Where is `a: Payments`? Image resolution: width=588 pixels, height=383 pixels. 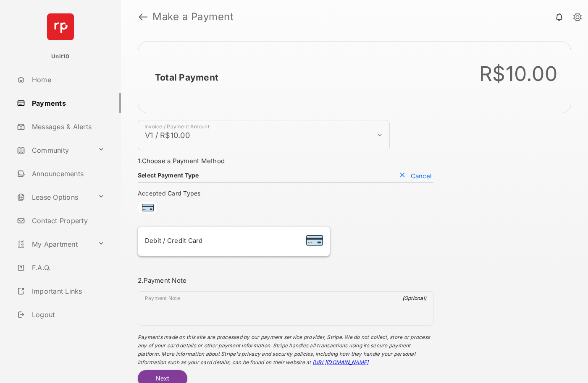 a: Payments is located at coordinates (67, 103).